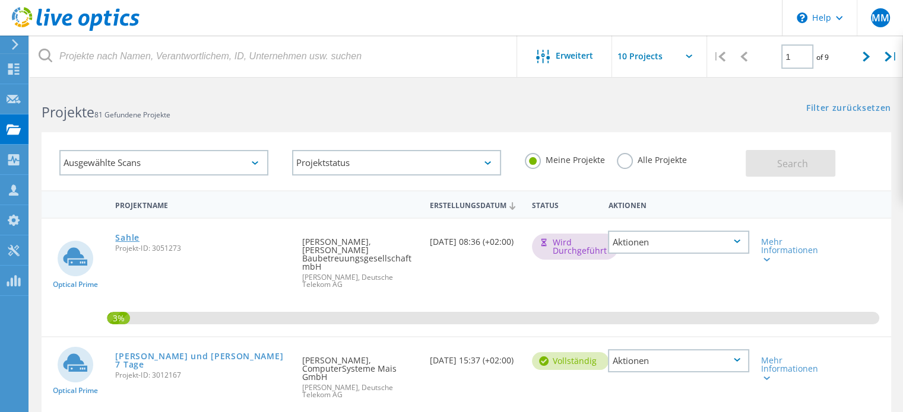 The height and width of the screenshot is (412, 903). I want to click on b: Projekte, so click(68, 112).